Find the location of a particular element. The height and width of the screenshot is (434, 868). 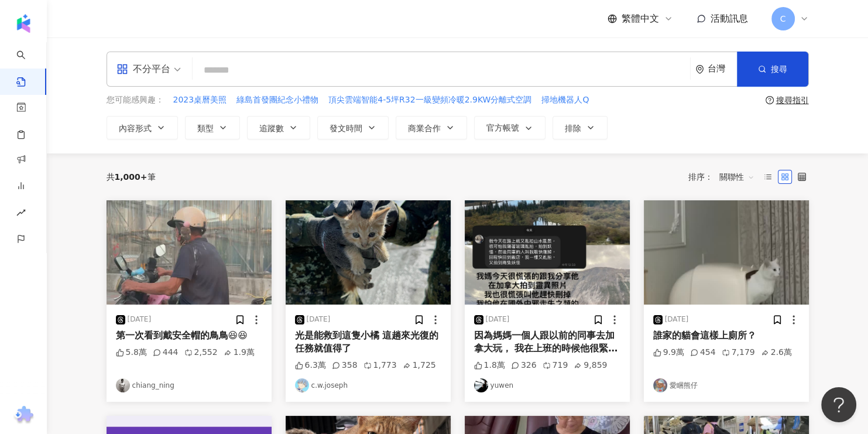

span: appstore is located at coordinates (122, 70).